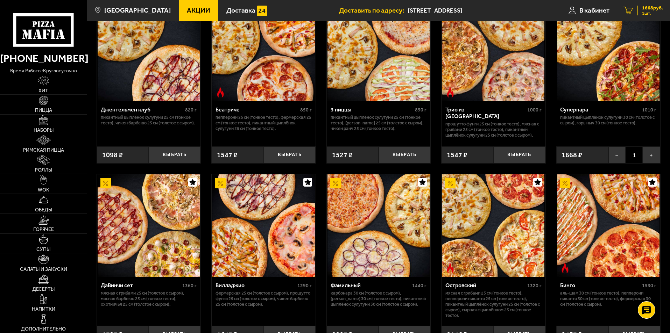 Image resolution: width=670 pixels, height=333 pixels. Describe the element at coordinates (255, 285) in the screenshot. I see `div: Вилладжио` at that location.